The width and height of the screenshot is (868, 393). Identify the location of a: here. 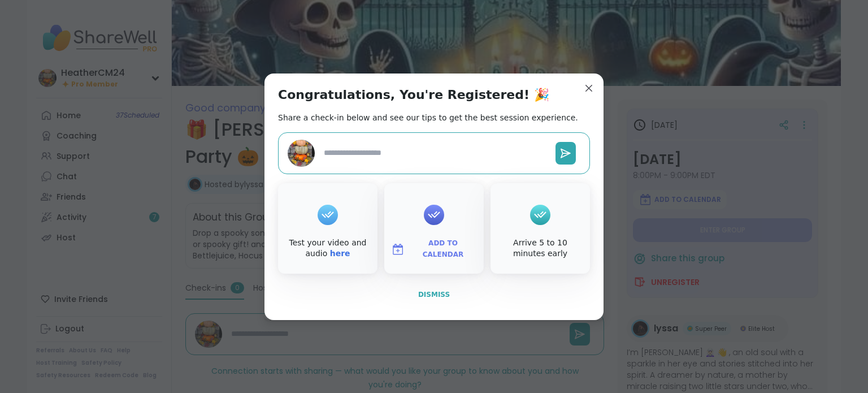
(340, 253).